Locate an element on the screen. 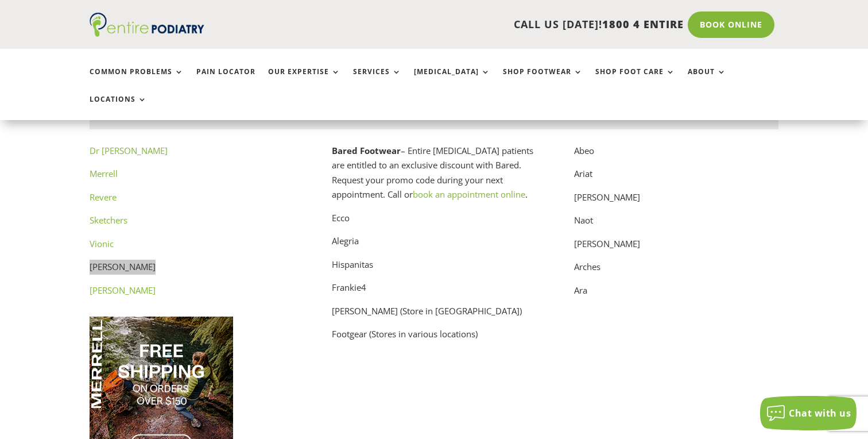  span: Chat with us is located at coordinates (820, 413).